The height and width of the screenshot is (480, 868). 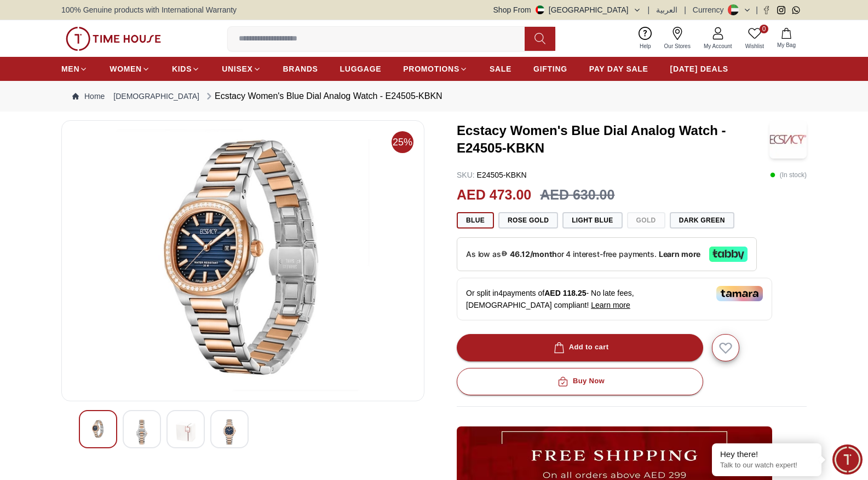 What do you see at coordinates (580, 382) in the screenshot?
I see `button: Buy Now` at bounding box center [580, 382].